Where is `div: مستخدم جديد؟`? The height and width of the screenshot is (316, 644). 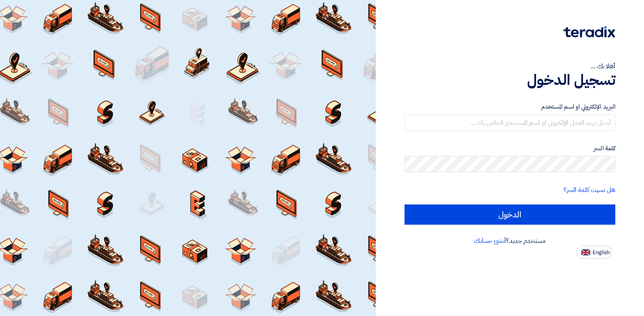 div: مستخدم جديد؟ is located at coordinates (510, 241).